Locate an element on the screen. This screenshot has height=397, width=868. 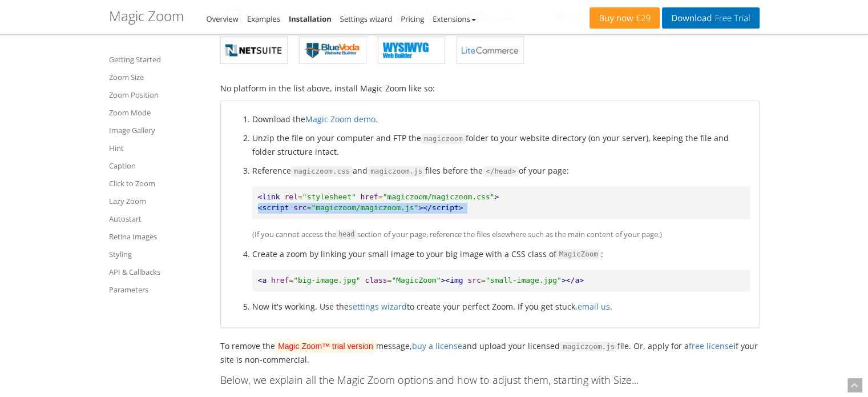
li: Reference and files before the of your page: is located at coordinates (502, 202).